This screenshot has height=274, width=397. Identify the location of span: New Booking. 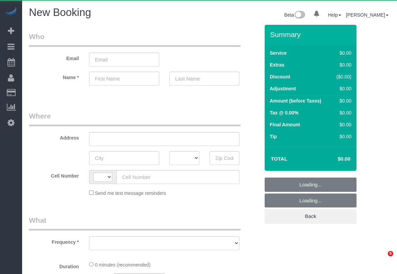
(60, 12).